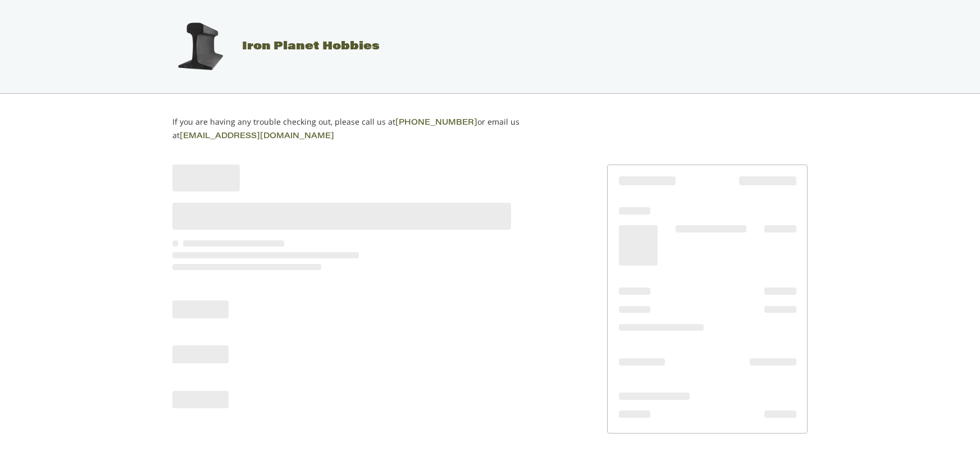 This screenshot has height=456, width=980. What do you see at coordinates (270, 46) in the screenshot?
I see `a: Iron Planet Hobbies` at bounding box center [270, 46].